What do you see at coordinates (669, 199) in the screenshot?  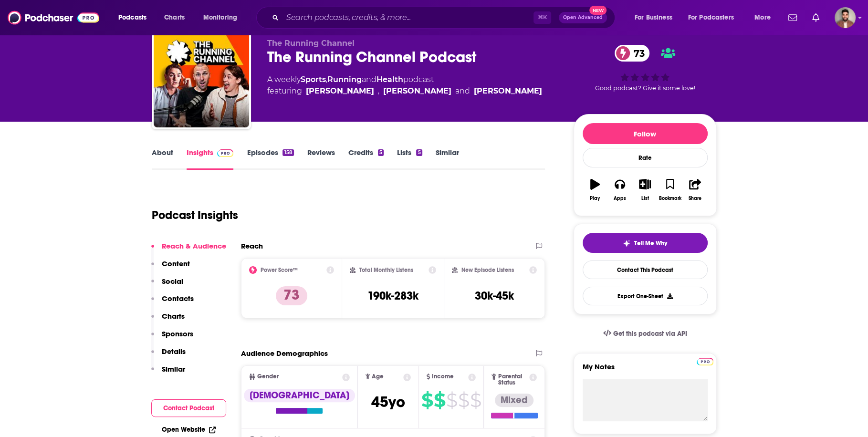 I see `div: Bookmark` at bounding box center [669, 199].